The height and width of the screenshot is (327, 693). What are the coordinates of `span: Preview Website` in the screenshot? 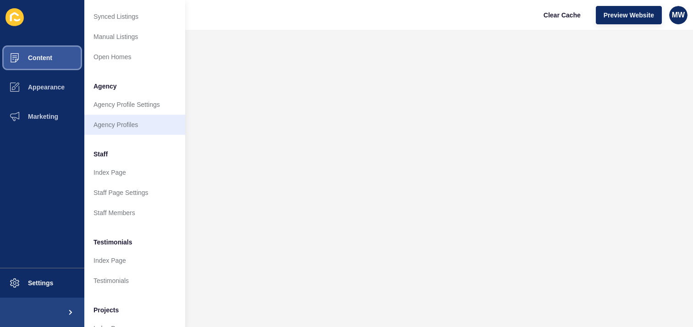 It's located at (629, 15).